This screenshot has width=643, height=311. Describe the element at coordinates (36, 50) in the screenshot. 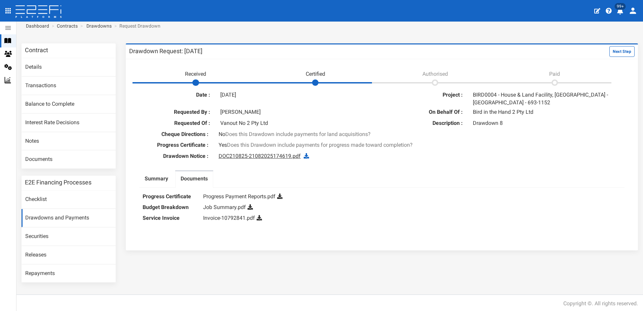

I see `h3: Contract` at that location.